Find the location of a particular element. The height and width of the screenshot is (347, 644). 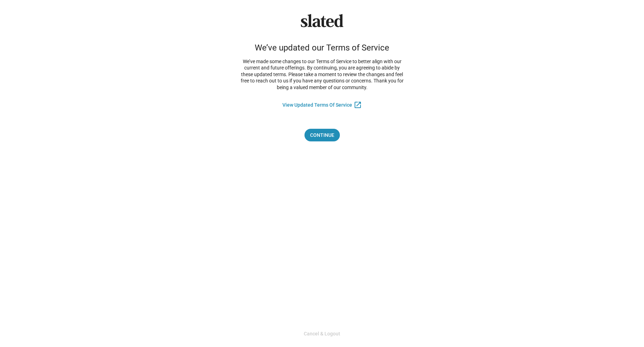

button: Continue is located at coordinates (322, 135).